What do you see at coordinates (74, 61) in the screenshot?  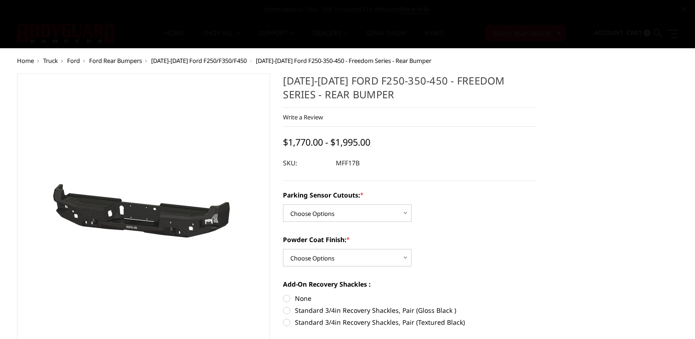 I see `span: Ford` at bounding box center [74, 61].